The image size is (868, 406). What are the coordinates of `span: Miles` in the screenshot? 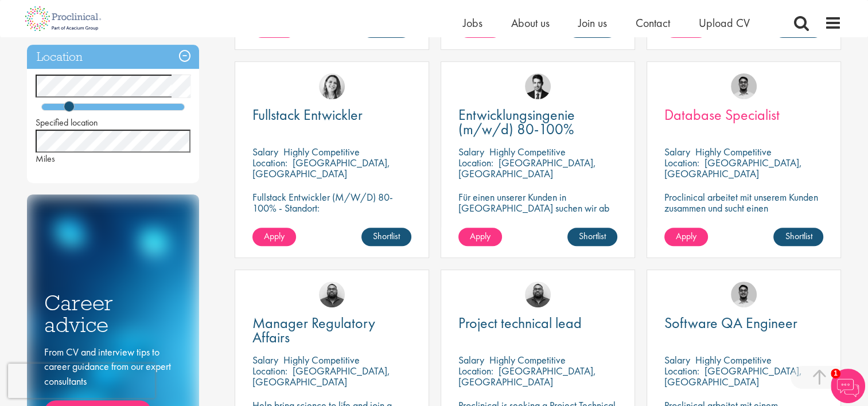 It's located at (46, 159).